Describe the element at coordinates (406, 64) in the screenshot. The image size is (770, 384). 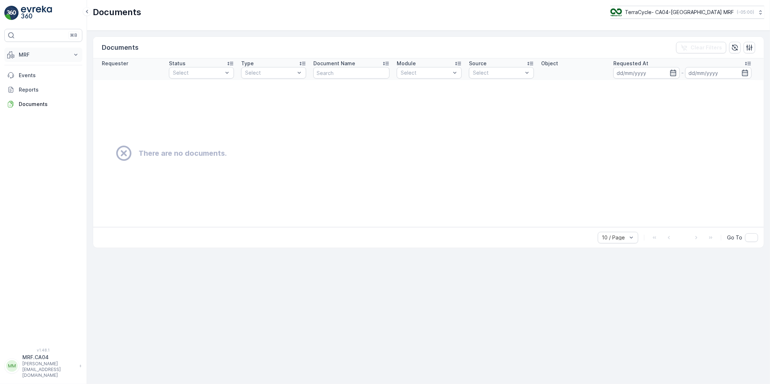
I see `p: Module` at that location.